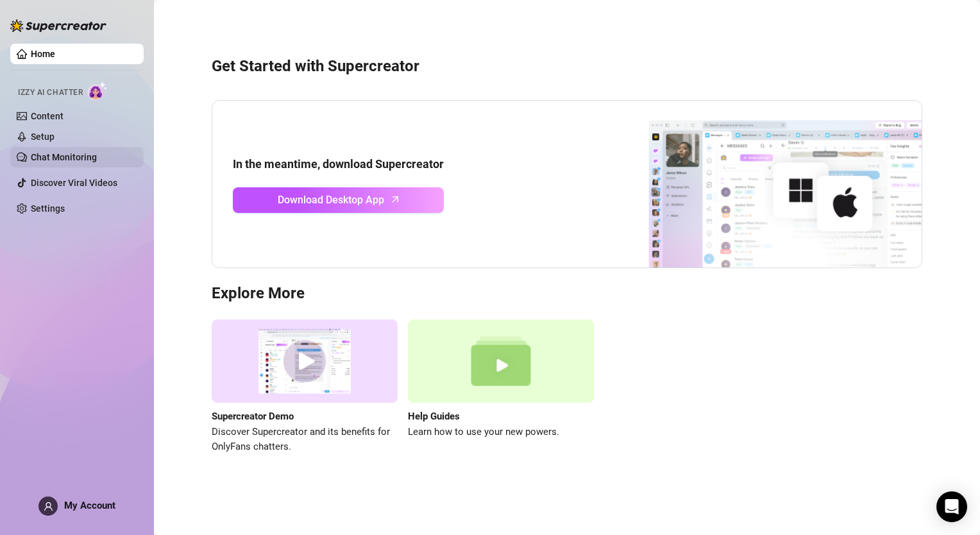 This screenshot has width=980, height=535. What do you see at coordinates (501, 387) in the screenshot?
I see `a: Help GuidesLearn how to use your new powers.` at bounding box center [501, 387].